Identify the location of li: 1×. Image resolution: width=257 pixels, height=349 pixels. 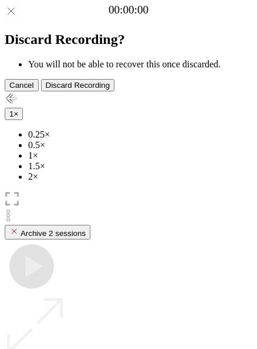
(140, 156).